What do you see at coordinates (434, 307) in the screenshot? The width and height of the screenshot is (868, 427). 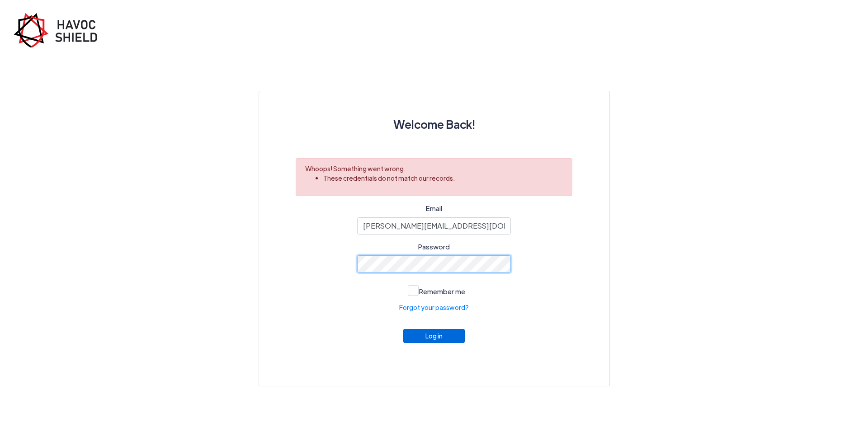 I see `a: Forgot your password?` at bounding box center [434, 307].